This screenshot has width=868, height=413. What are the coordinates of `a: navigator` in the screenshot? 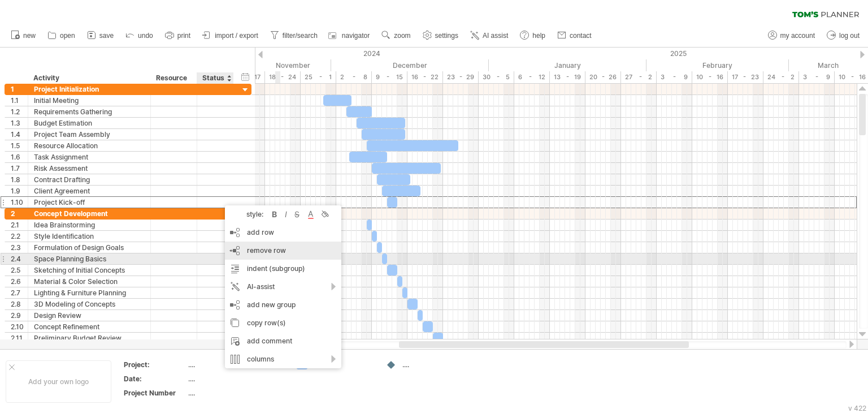 It's located at (350, 36).